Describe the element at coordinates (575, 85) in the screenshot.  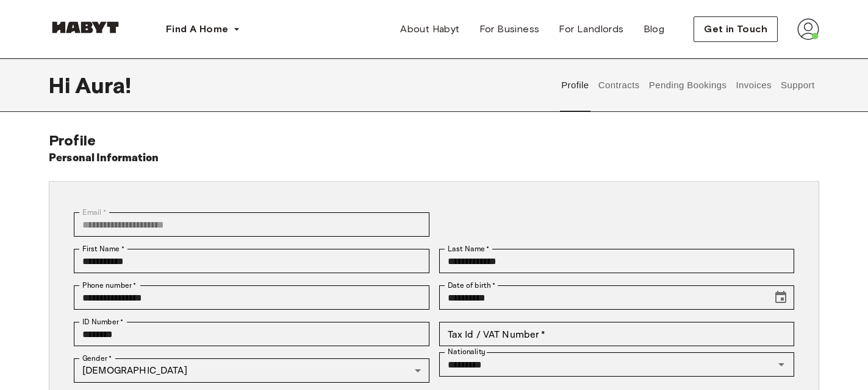
I see `button: Profile` at that location.